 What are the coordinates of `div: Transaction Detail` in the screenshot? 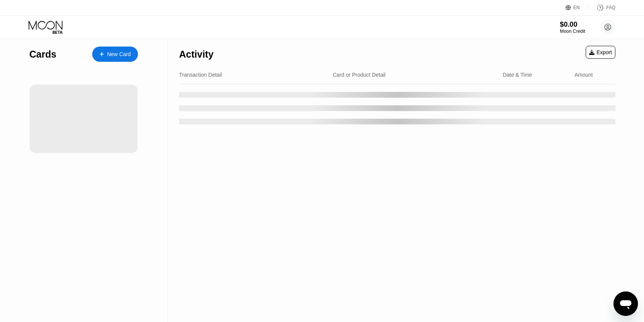 It's located at (201, 75).